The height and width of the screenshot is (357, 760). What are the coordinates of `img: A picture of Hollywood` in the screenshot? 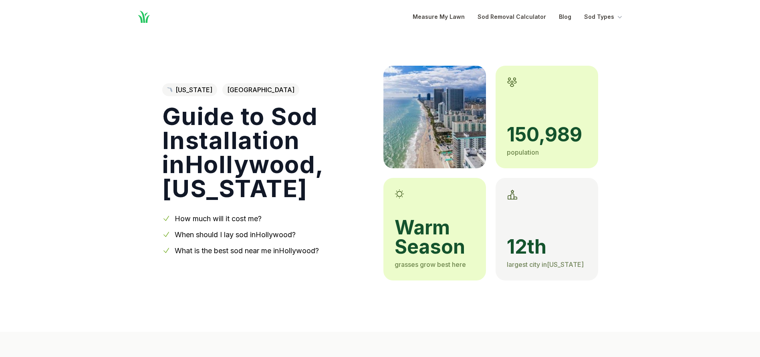 It's located at (435, 117).